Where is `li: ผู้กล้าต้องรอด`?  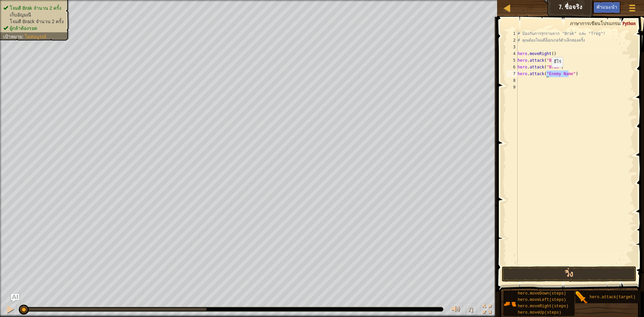
li: ผู้กล้าต้องรอด is located at coordinates (34, 28).